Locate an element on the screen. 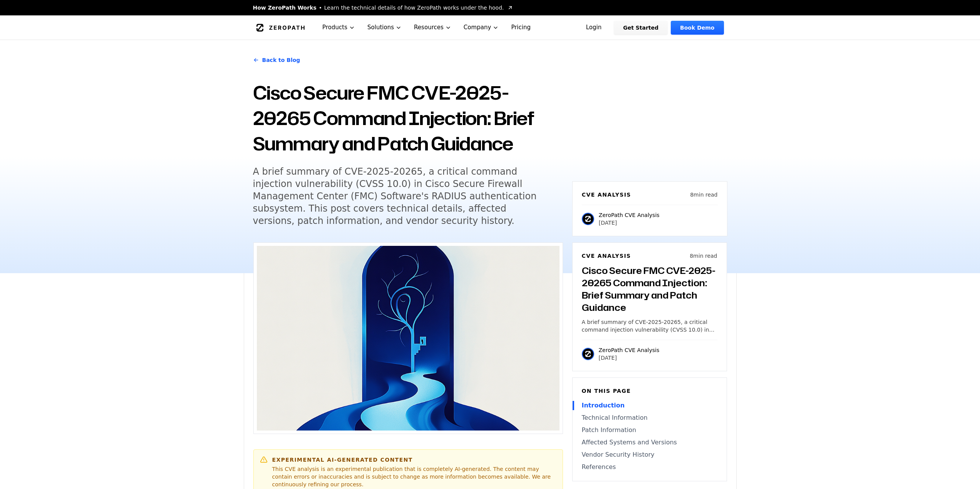 The height and width of the screenshot is (489, 980). p: This CVE analysis is an experimental publication that is completely AI-generated. The content may... is located at coordinates (414, 477).